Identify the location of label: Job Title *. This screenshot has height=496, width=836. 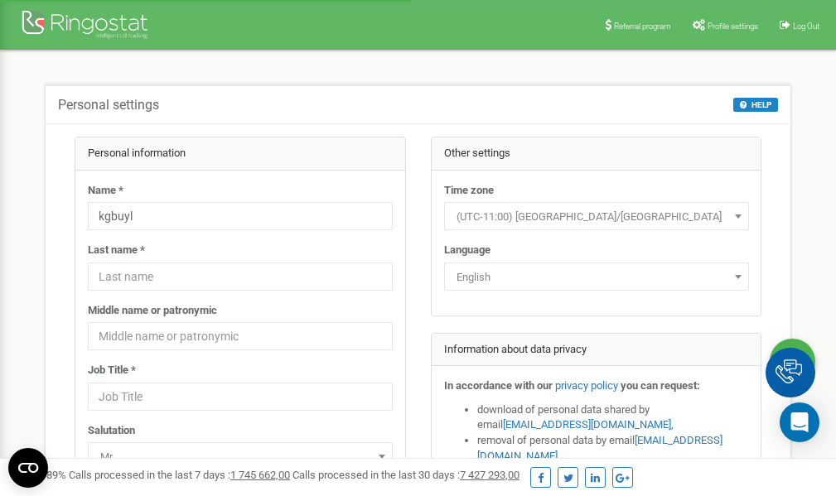
(112, 370).